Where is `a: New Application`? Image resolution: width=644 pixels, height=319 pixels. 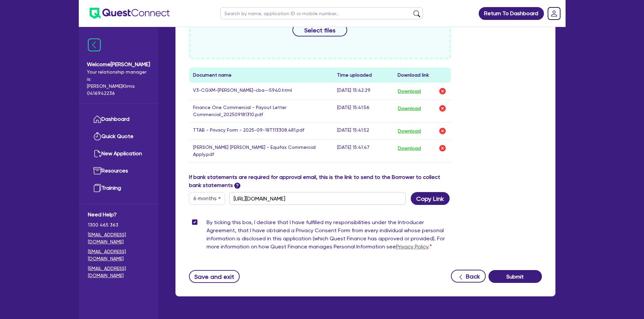 a: New Application is located at coordinates (119, 154).